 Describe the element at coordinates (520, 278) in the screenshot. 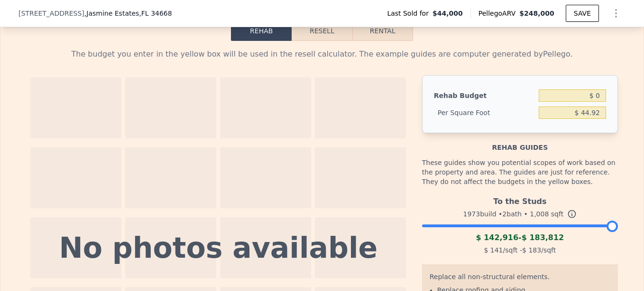

I see `div: Replace all non-structural elements.` at that location.